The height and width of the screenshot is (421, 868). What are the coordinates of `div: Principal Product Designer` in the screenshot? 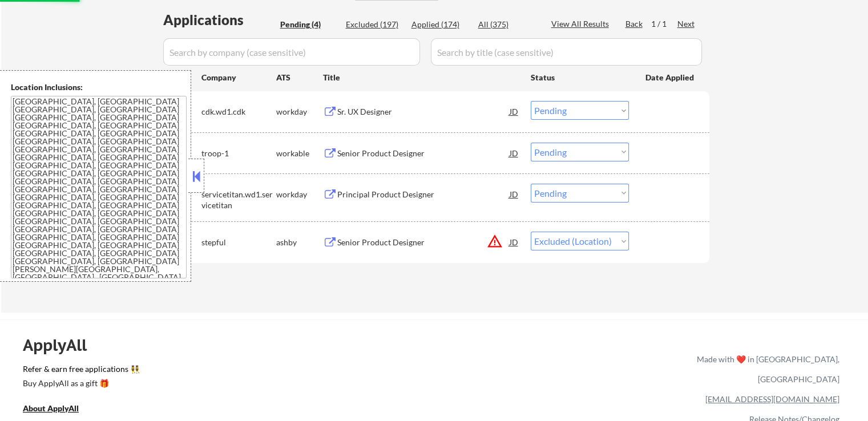 It's located at (424, 195).